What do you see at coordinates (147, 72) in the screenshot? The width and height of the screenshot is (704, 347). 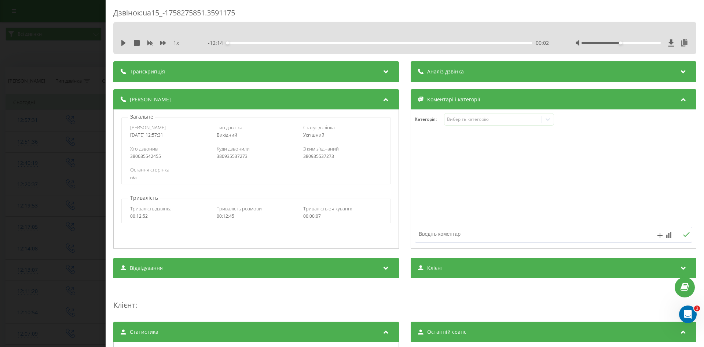 I see `span: Транскрипція` at bounding box center [147, 72].